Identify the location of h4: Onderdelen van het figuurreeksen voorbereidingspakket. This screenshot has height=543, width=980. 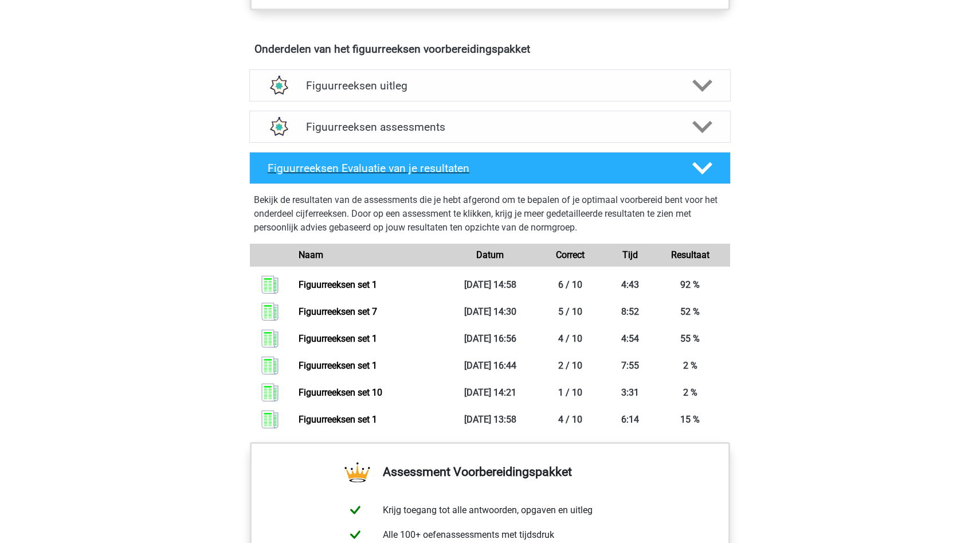
(490, 49).